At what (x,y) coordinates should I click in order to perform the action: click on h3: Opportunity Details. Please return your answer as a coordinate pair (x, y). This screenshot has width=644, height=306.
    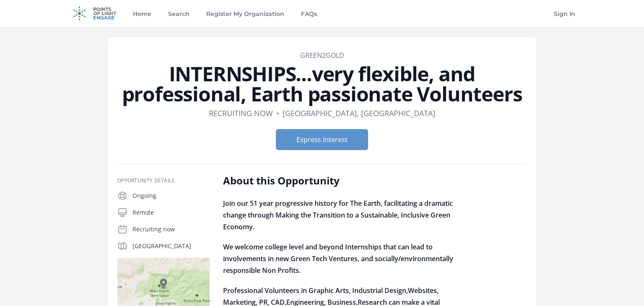
    Looking at the image, I should click on (163, 181).